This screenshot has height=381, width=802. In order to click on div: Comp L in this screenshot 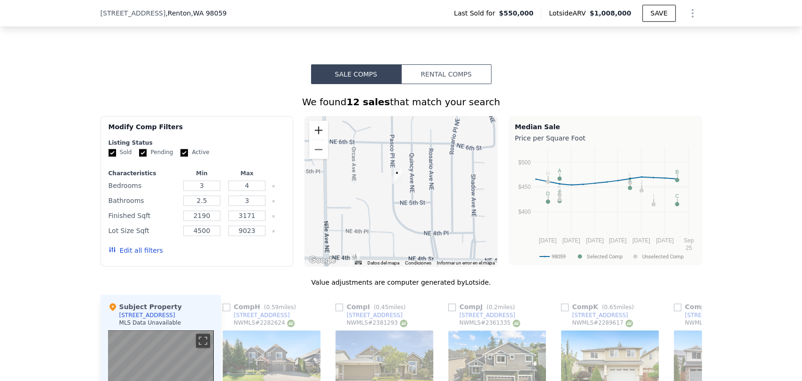, I will do `click(712, 307)`.